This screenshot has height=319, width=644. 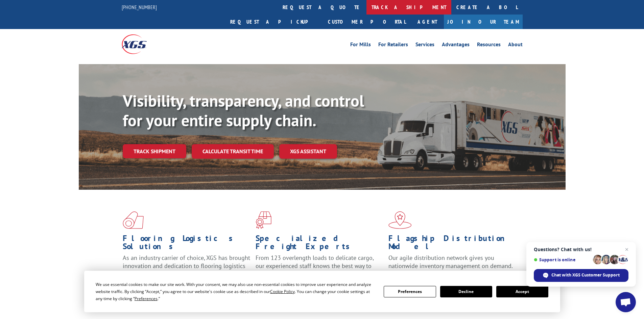 I want to click on button: Decline, so click(x=466, y=292).